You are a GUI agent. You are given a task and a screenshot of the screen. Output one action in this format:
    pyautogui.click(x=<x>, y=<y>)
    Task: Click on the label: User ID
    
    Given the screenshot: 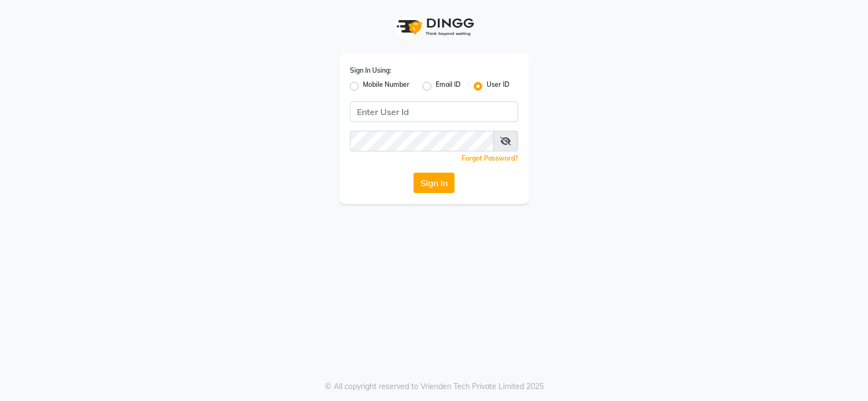 What is the action you would take?
    pyautogui.click(x=498, y=86)
    